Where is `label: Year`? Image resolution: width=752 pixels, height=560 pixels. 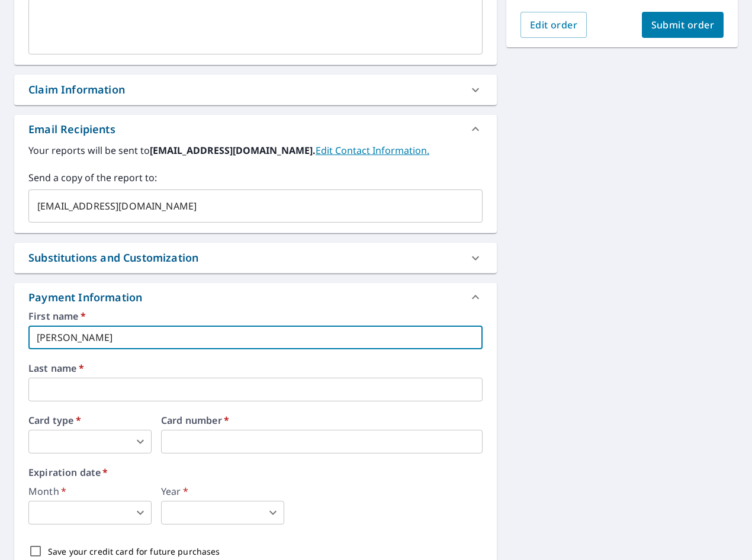
label: Year is located at coordinates (222, 492).